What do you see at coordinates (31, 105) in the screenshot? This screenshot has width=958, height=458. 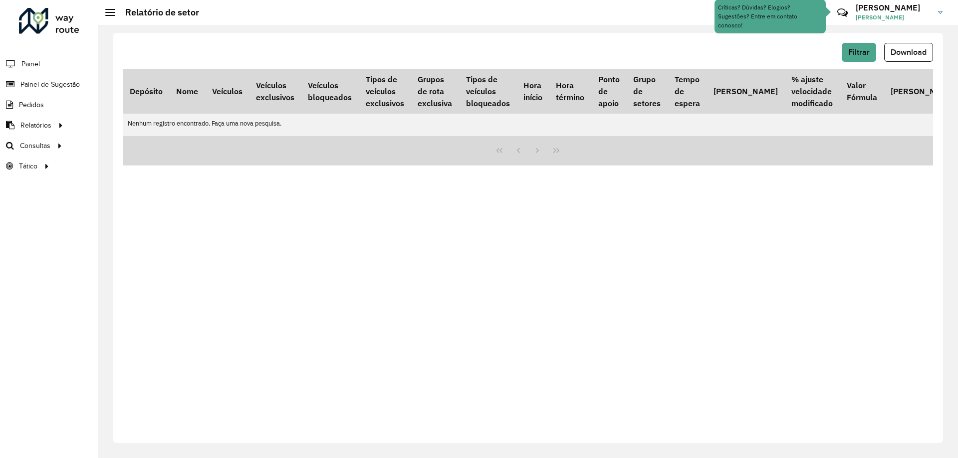 I see `span: Pedidos` at bounding box center [31, 105].